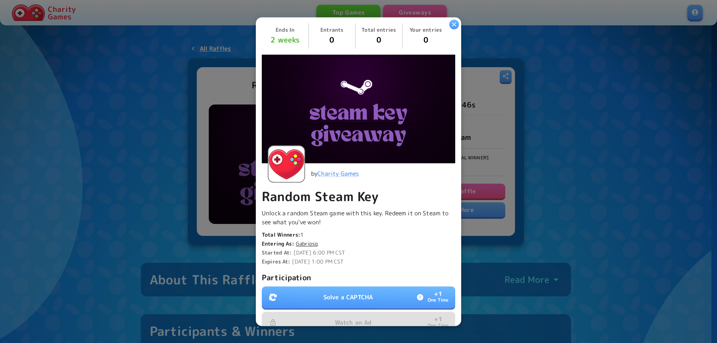 This screenshot has height=343, width=717. I want to click on p: Total entries, so click(379, 30).